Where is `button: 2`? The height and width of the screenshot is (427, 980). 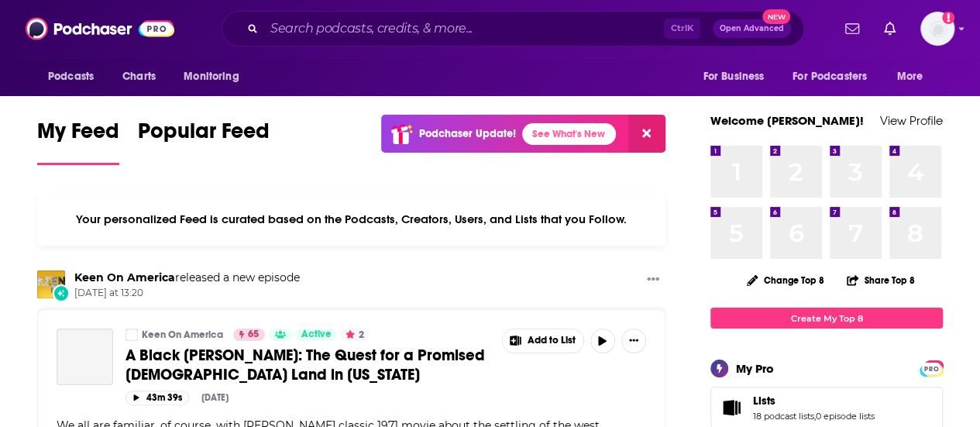 button: 2 is located at coordinates (355, 335).